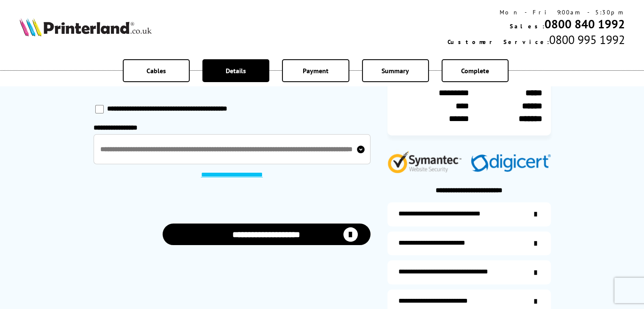  I want to click on span: Details, so click(236, 71).